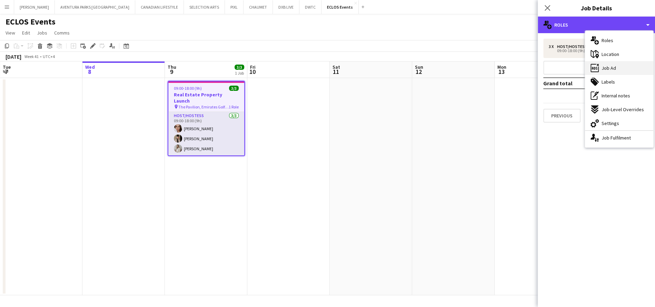  Describe the element at coordinates (608, 82) in the screenshot. I see `span: Labels` at that location.